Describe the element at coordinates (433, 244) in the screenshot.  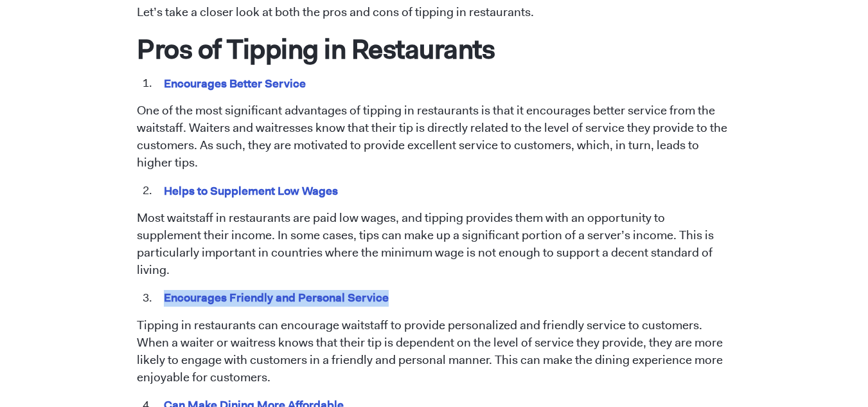
I see `p: Most waitstaff in restaurants are paid low wages, and tipping provides them with an opportunity t...` at that location.